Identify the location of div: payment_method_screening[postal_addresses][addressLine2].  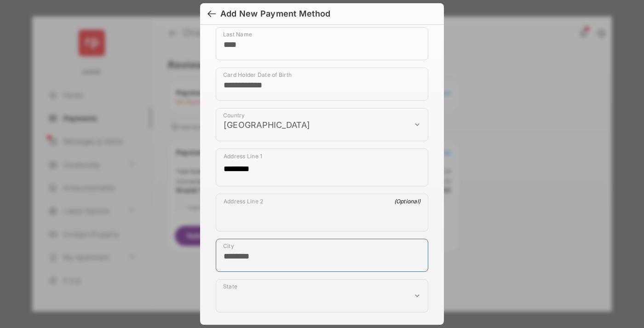
(322, 212).